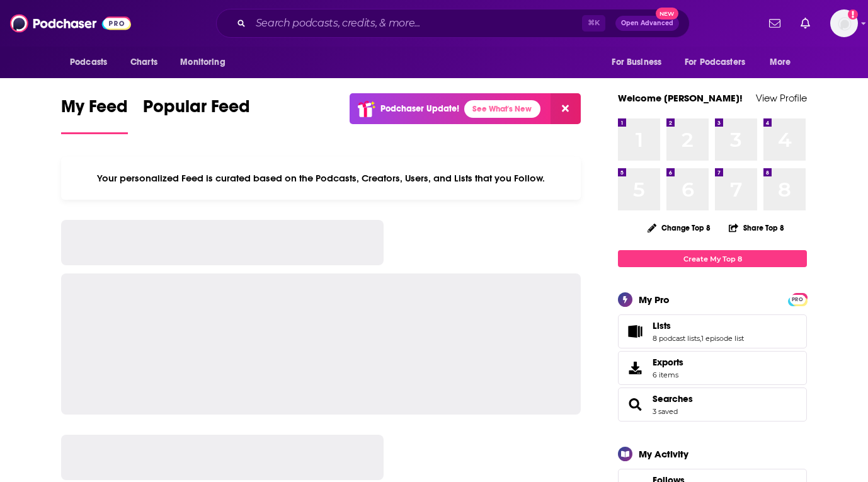 Image resolution: width=868 pixels, height=482 pixels. I want to click on a: Podchaser - Follow, Share and Rate Podcasts, so click(71, 24).